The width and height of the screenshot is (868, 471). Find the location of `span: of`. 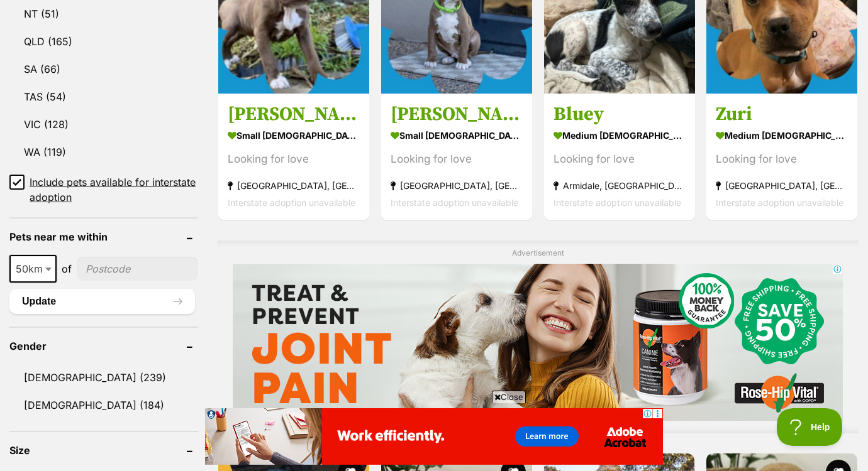

span: of is located at coordinates (66, 269).